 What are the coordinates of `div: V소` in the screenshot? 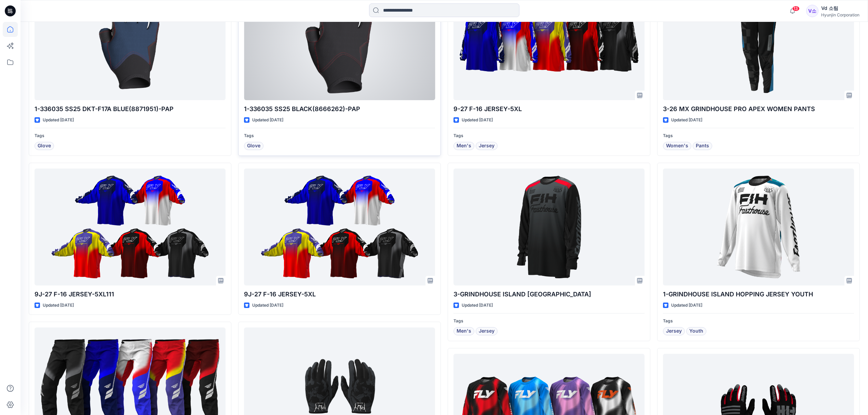 It's located at (812, 11).